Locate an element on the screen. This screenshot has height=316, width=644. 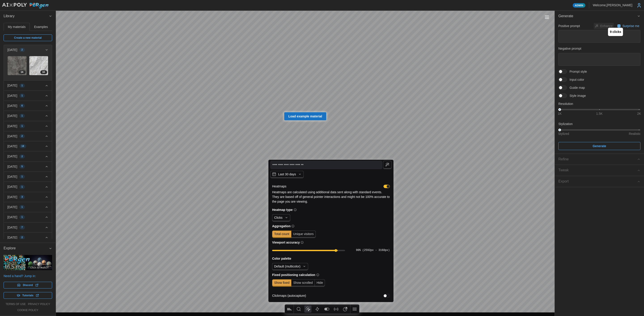
p: Surprise me is located at coordinates (631, 26).